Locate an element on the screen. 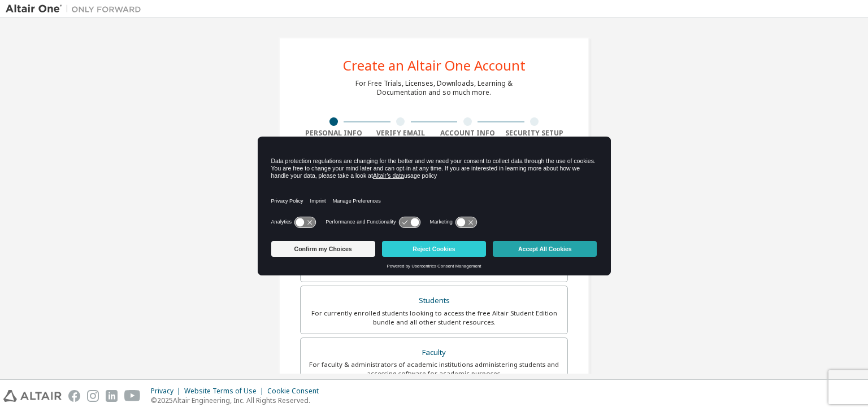 The height and width of the screenshot is (412, 868). div: For Free Trials, Licenses, Downloads, Learning & Documentation and so much more. is located at coordinates (434, 88).